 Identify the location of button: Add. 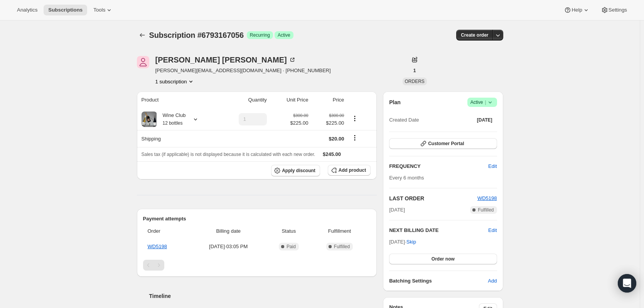
(492, 281).